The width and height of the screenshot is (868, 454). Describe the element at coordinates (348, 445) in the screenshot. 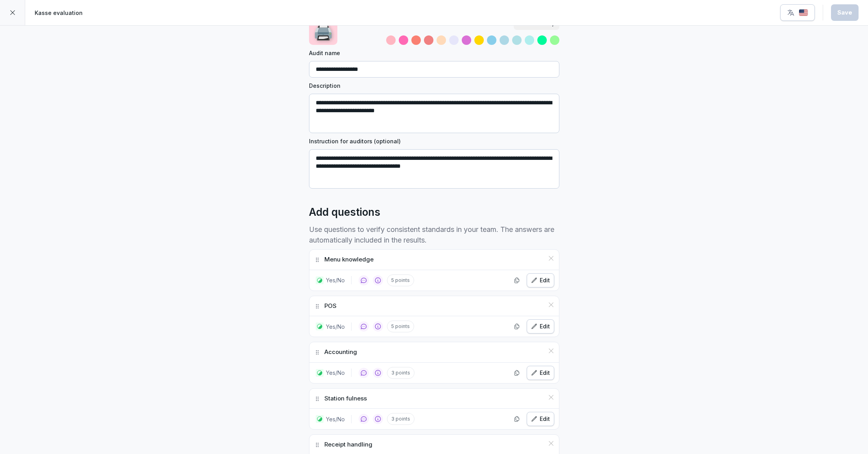

I see `p: Receipt handling` at that location.